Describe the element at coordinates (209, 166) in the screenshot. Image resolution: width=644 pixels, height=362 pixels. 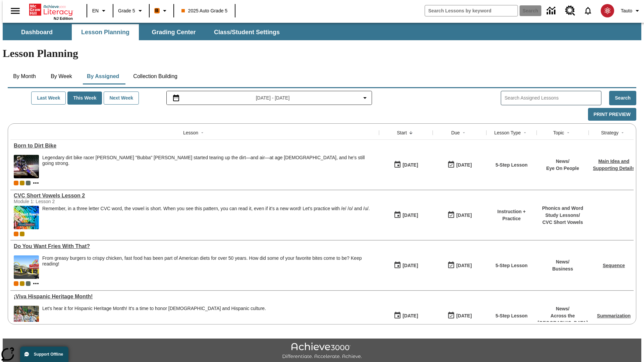
I see `span: Legendary dirt bike racer James "Bubba" Stewart started tearing up the dirt—and air—at age 4, and...` at that location.